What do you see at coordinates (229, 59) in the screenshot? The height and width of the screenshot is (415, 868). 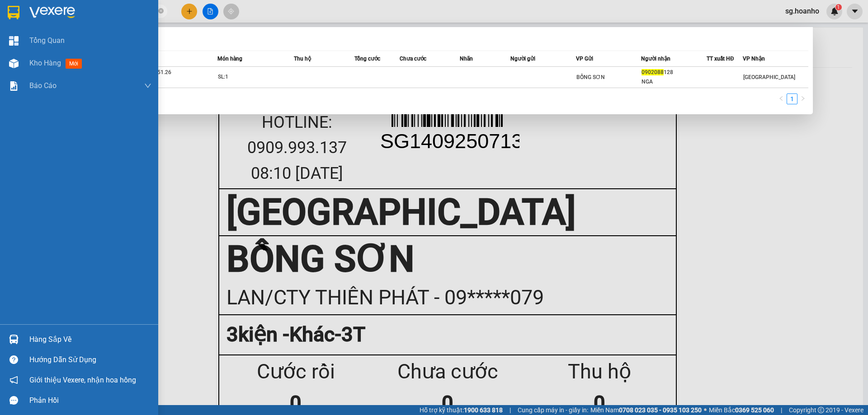 I see `span: Món hàng` at bounding box center [229, 59].